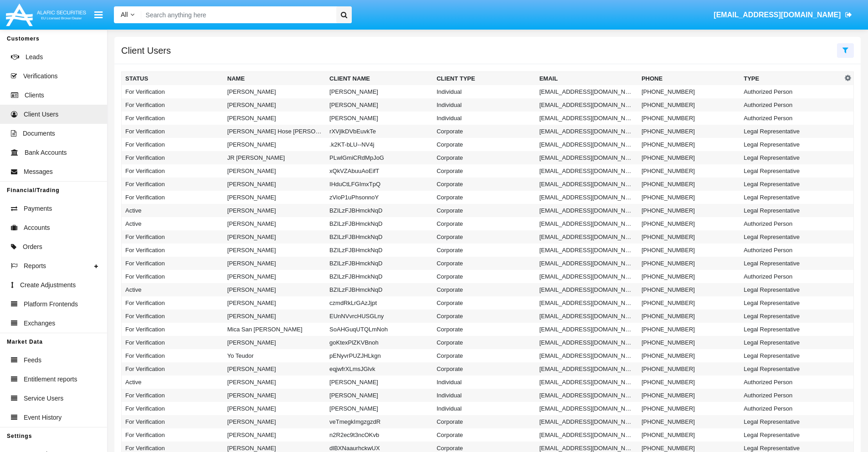  What do you see at coordinates (274, 355) in the screenshot?
I see `td: Yo Teudor` at bounding box center [274, 355].